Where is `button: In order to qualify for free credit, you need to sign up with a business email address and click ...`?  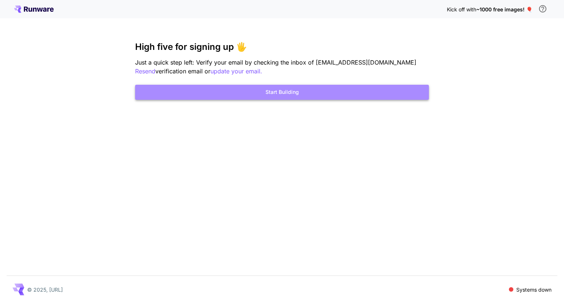 button: In order to qualify for free credit, you need to sign up with a business email address and click ... is located at coordinates (542, 9).